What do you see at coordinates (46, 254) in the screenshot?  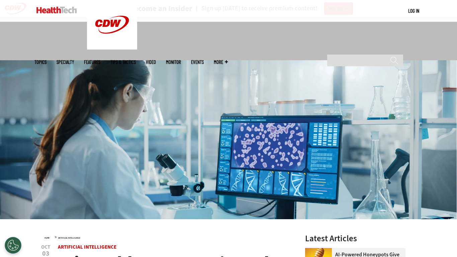 I see `span: 03` at bounding box center [46, 254].